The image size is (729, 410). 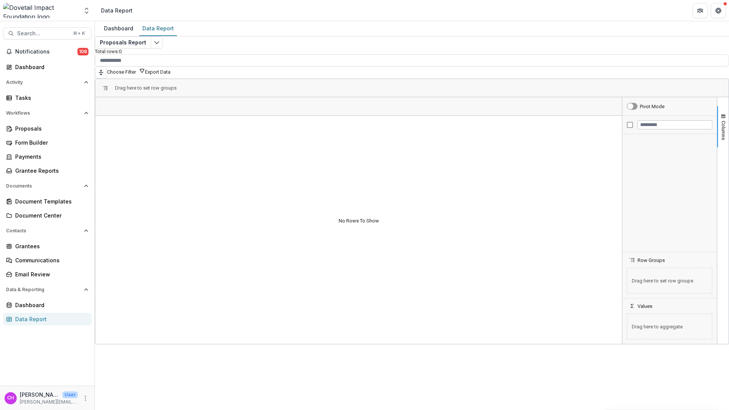 What do you see at coordinates (157, 42) in the screenshot?
I see `button: Edit selected report` at bounding box center [157, 42].